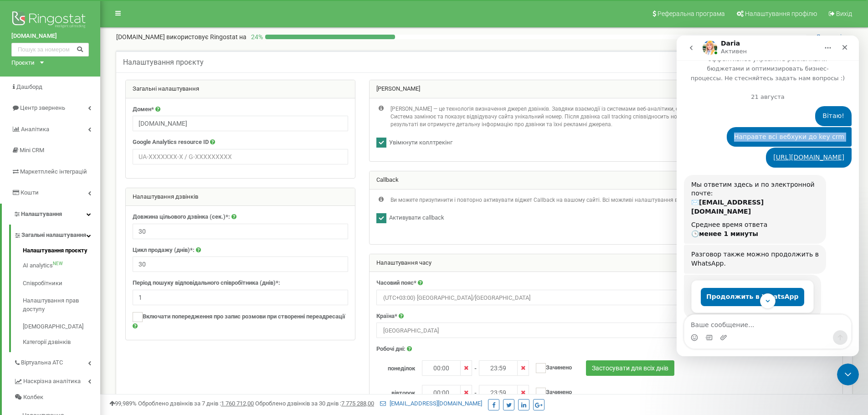 This screenshot has width=868, height=415. Describe the element at coordinates (50, 49) in the screenshot. I see `input: Пошук за номером` at that location.